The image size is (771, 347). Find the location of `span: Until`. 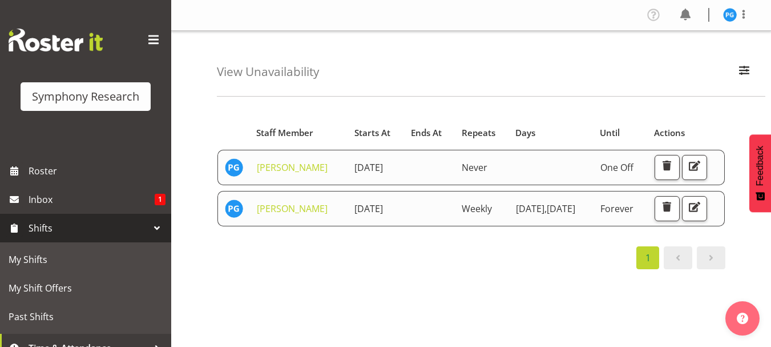

span: Until is located at coordinates (610, 132).